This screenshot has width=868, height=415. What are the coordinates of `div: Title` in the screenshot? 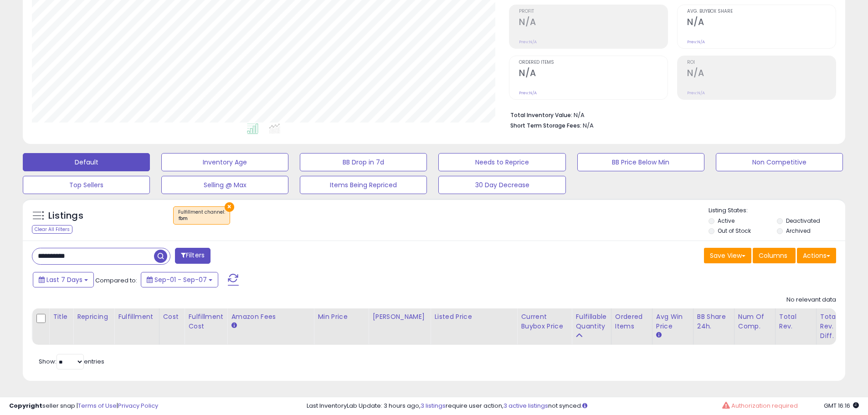 It's located at (61, 316).